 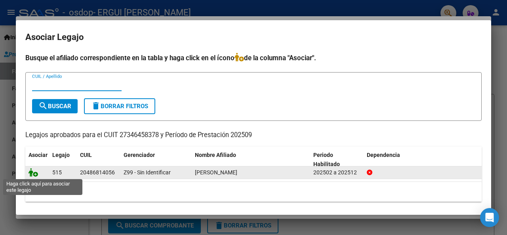 What do you see at coordinates (490, 217) in the screenshot?
I see `div: Open Intercom Messenger` at bounding box center [490, 217].